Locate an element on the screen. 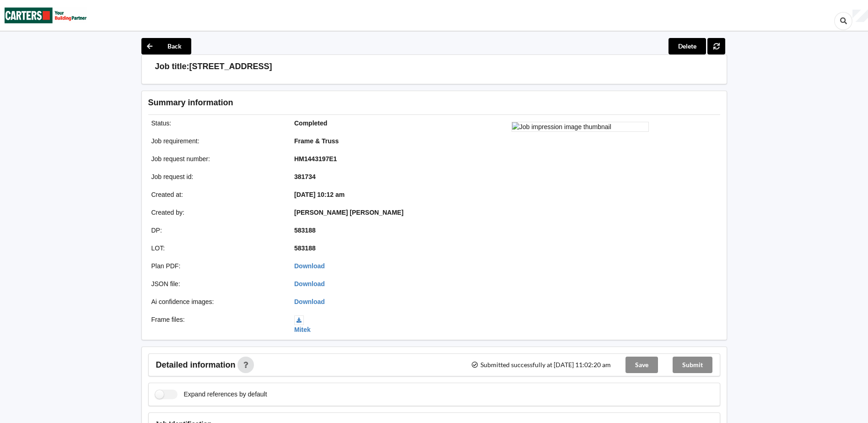 This screenshot has height=423, width=868. button: Delete is located at coordinates (687, 46).